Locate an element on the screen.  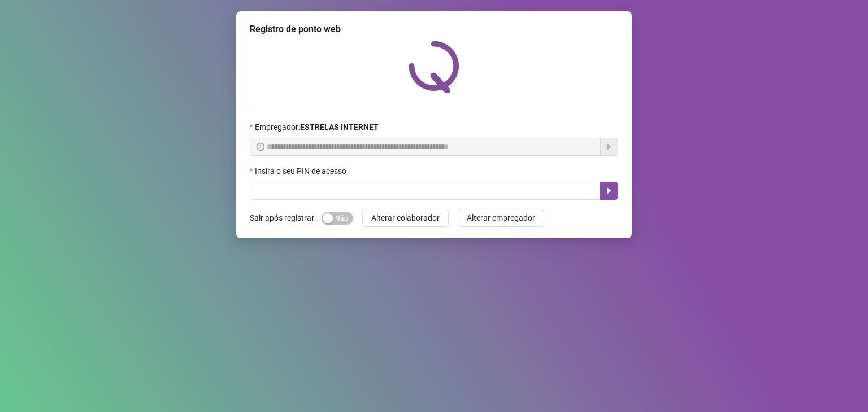
span: caret-right is located at coordinates (610, 191).